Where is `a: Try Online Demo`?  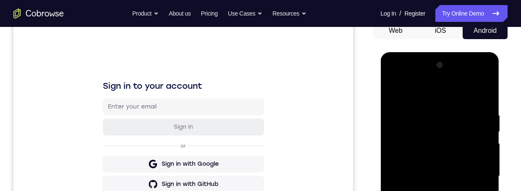
a: Try Online Demo is located at coordinates (472, 13).